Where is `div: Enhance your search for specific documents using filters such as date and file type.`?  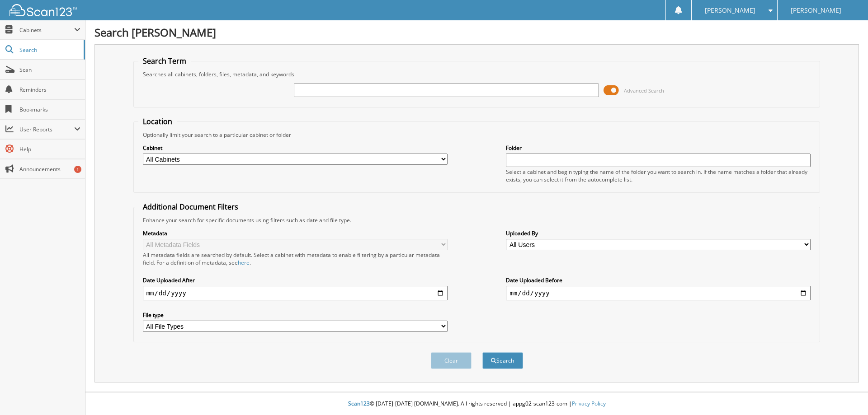 div: Enhance your search for specific documents using filters such as date and file type. is located at coordinates (477, 220).